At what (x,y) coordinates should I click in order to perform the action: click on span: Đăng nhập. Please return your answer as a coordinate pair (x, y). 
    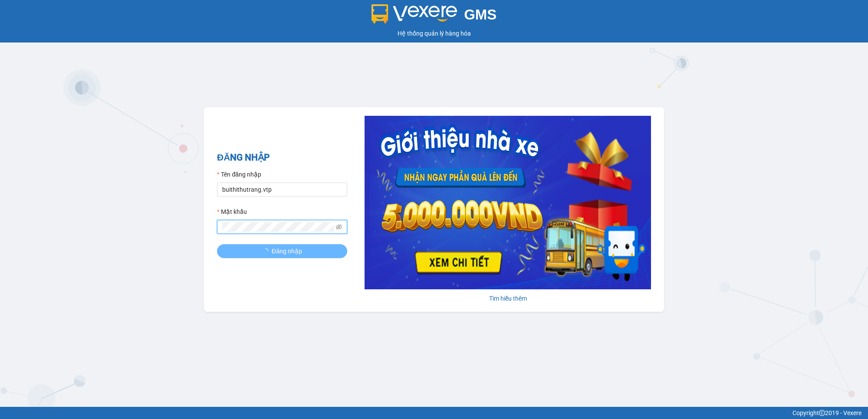
    Looking at the image, I should click on (287, 251).